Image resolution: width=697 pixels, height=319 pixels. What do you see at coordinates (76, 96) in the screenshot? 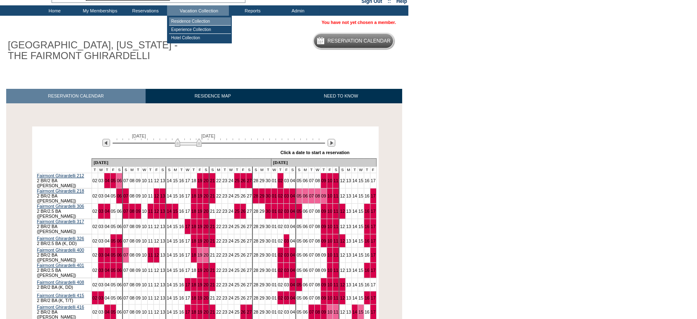
I see `a: RESERVATION CALENDAR` at bounding box center [76, 96].